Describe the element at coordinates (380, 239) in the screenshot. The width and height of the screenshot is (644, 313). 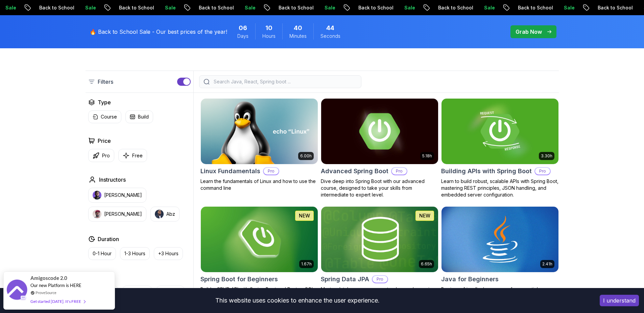
I see `img: Spring Data JPA card` at that location.